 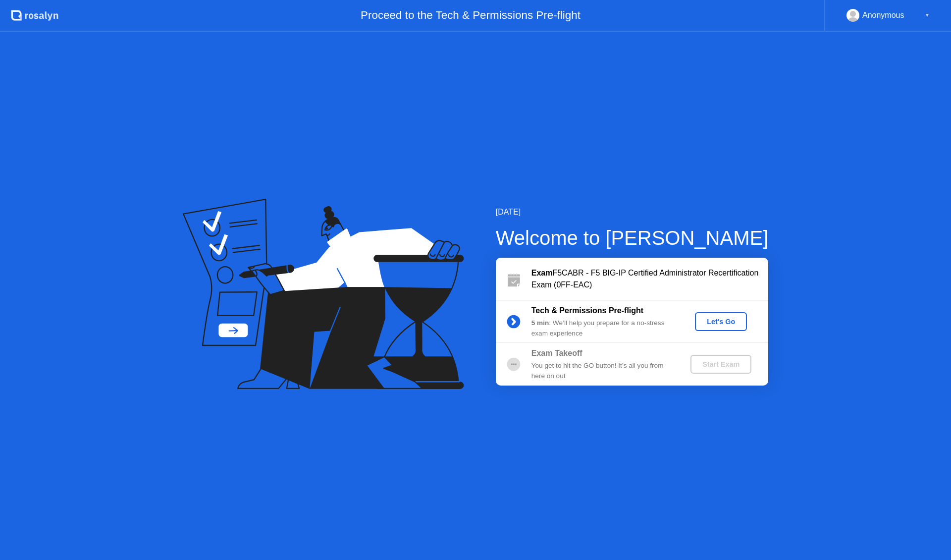 I want to click on div: Anonymous, so click(x=884, y=16).